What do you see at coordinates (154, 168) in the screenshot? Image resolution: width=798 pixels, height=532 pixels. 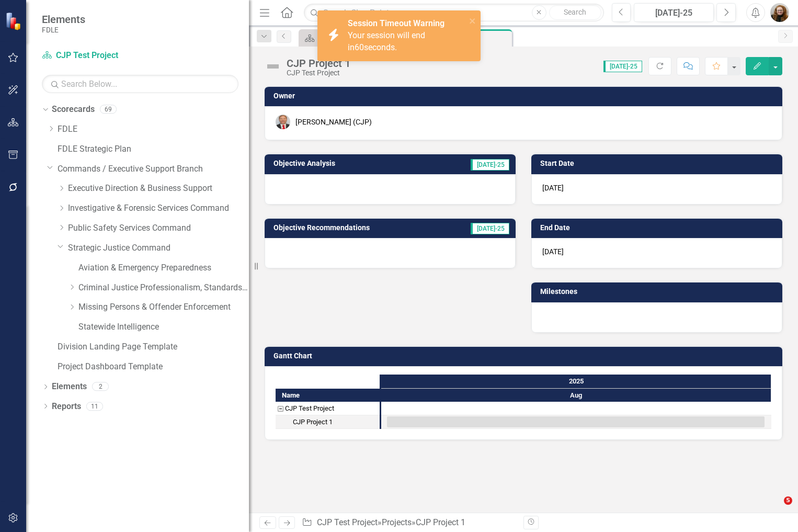 I see `a: Commands / Executive Support Branch` at bounding box center [154, 168].